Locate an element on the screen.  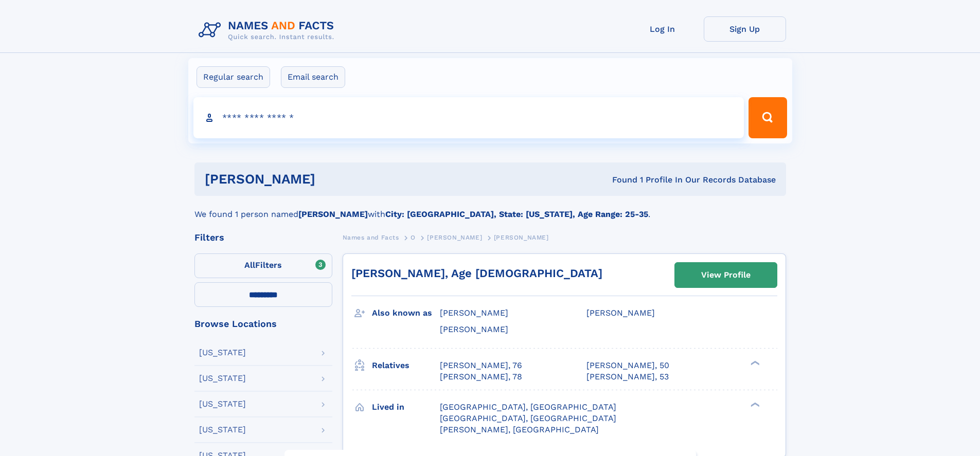
a: View Profile is located at coordinates (726, 275).